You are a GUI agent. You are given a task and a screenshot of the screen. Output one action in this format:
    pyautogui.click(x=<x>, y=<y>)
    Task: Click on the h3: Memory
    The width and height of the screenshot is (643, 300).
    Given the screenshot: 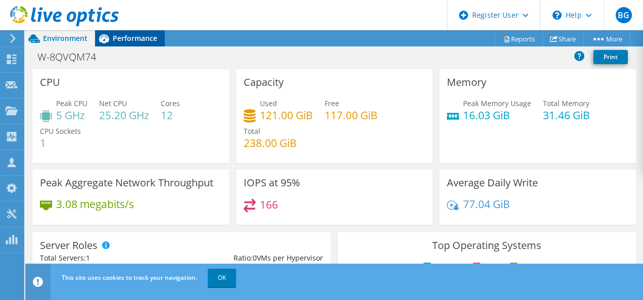 What is the action you would take?
    pyautogui.click(x=467, y=82)
    